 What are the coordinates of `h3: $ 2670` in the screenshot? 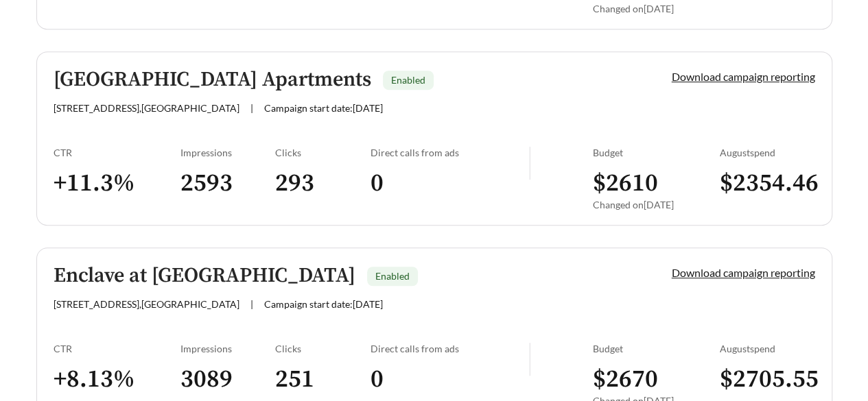 It's located at (656, 379).